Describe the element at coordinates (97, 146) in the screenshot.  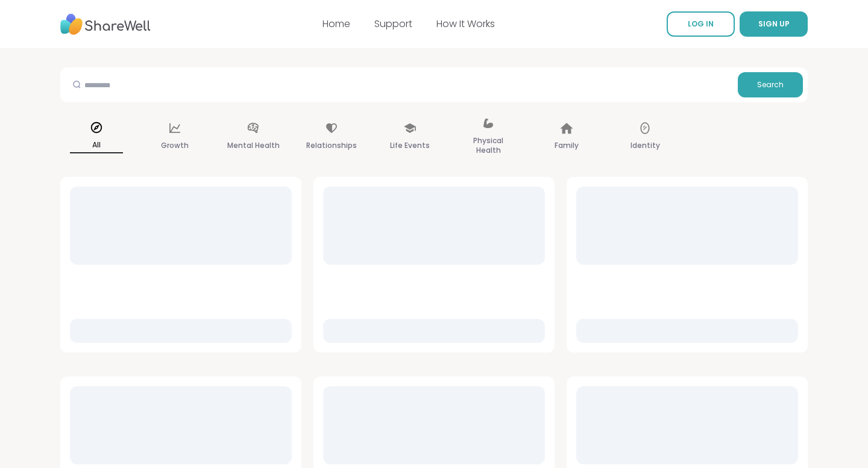
I see `p: All` at that location.